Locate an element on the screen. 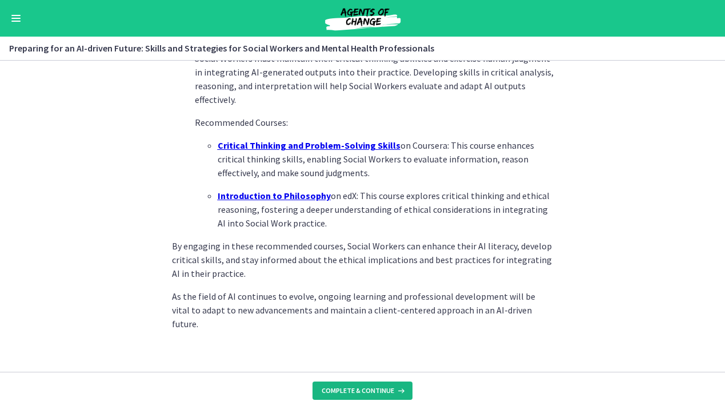  p: on edX: This course explores critical thinking and ethical reasoning, fostering a deeper understa... is located at coordinates (386, 209).